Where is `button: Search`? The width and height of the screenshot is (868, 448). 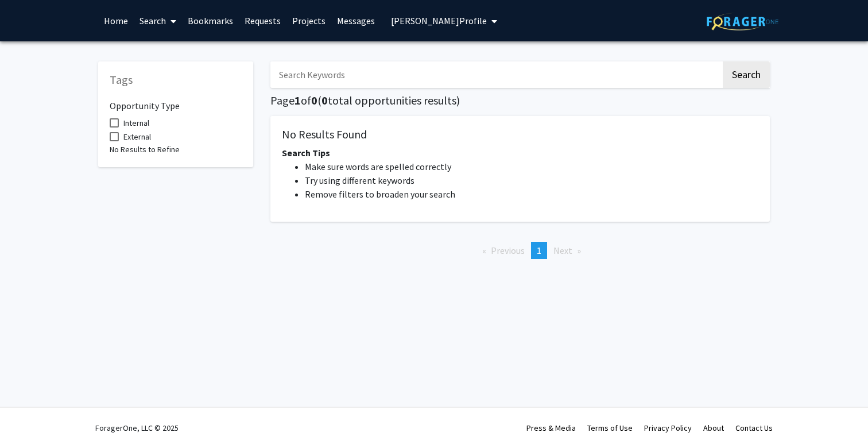 button: Search is located at coordinates (746, 75).